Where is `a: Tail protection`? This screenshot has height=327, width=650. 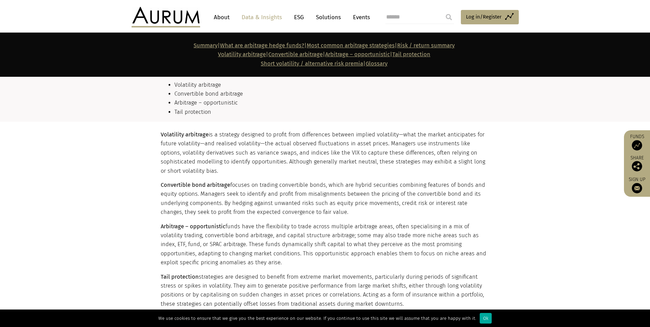
a: Tail protection is located at coordinates (411, 54).